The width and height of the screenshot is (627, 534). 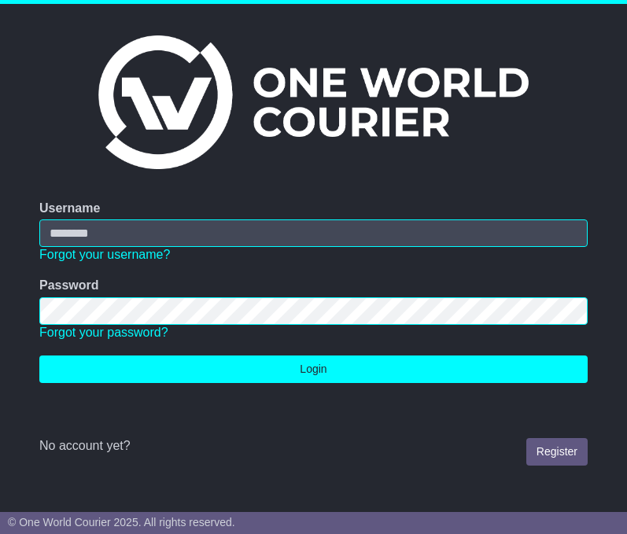 I want to click on a: Forgot your username?, so click(x=105, y=254).